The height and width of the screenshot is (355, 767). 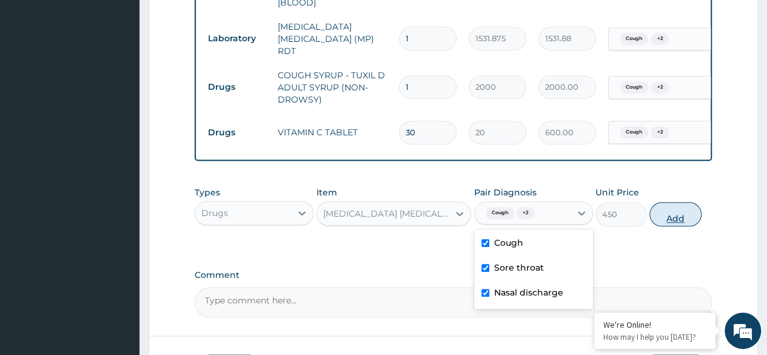 I want to click on div: Drugs, so click(x=215, y=213).